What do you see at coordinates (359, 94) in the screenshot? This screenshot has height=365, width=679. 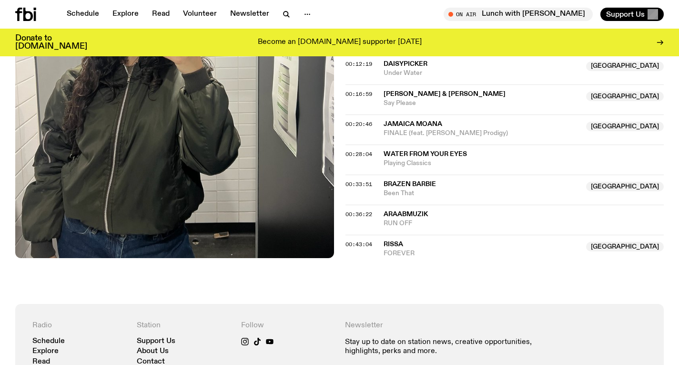 I see `span: 00:16:59` at bounding box center [359, 94].